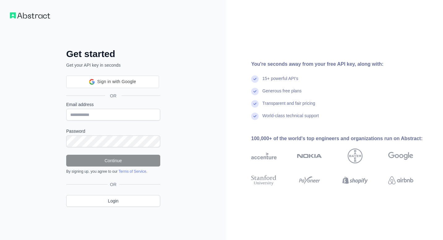 The height and width of the screenshot is (240, 443). What do you see at coordinates (401, 156) in the screenshot?
I see `img: google` at bounding box center [401, 156].